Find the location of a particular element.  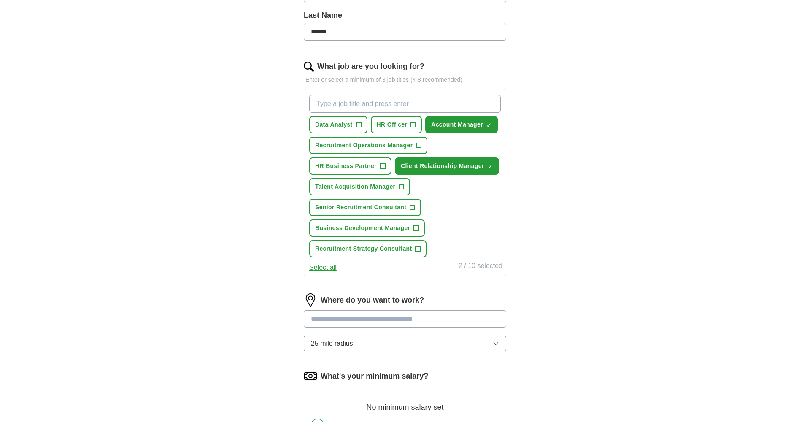

button: Talent Acquisition Manager is located at coordinates (360, 187).